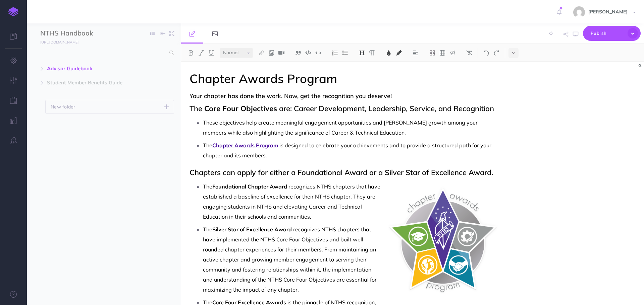  I want to click on span: recognizes NTHS chapters that have established a baseline of excellence for their NTHS chapter. T..., so click(292, 201).